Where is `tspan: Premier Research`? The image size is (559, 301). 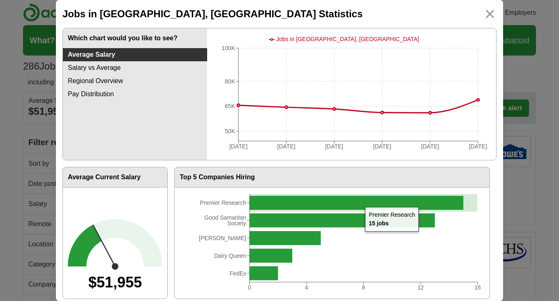
tspan: Premier Research is located at coordinates (223, 202).